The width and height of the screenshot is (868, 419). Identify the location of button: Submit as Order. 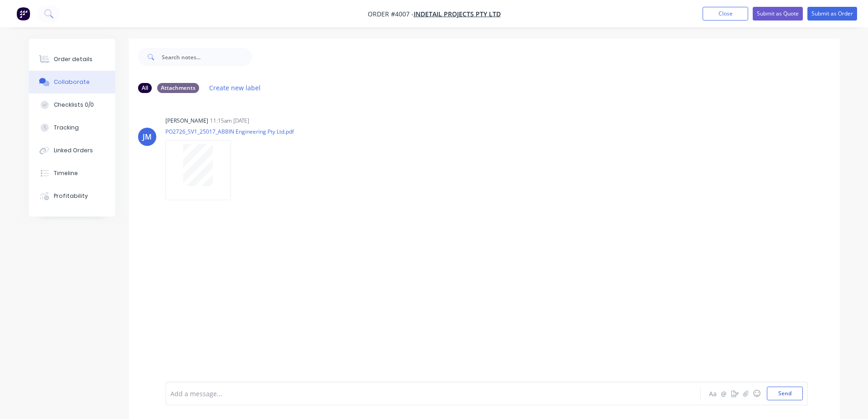
(832, 14).